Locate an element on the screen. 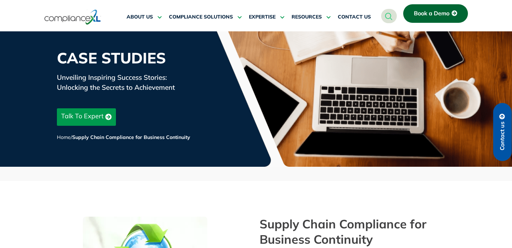 This screenshot has width=512, height=248. span: COMPLIANCE SOLUTIONS is located at coordinates (201, 17).